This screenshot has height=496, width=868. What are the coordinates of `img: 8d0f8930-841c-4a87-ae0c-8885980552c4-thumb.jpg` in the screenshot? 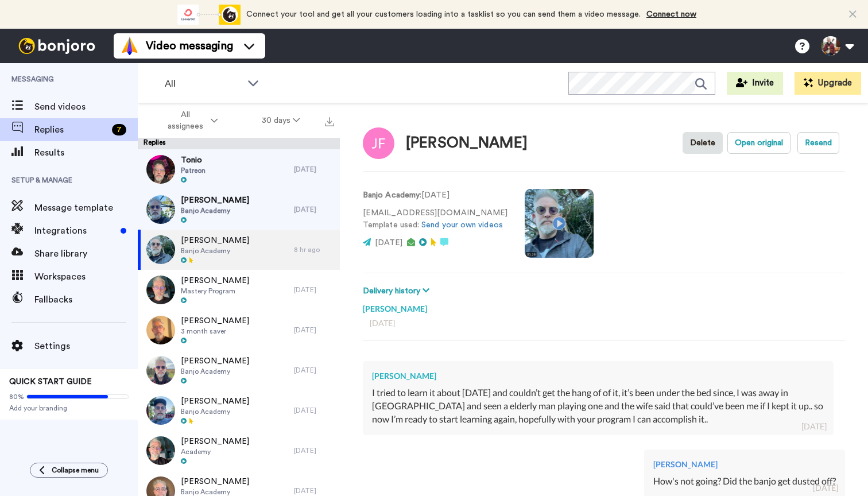 It's located at (161, 330).